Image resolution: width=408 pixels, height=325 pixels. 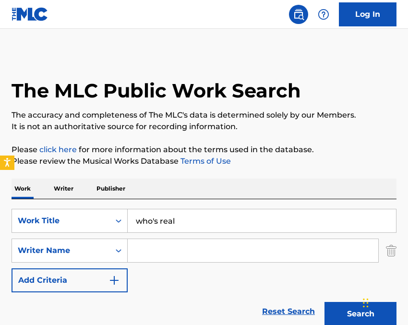 I want to click on p: Please review the Musical Works Database, so click(x=204, y=161).